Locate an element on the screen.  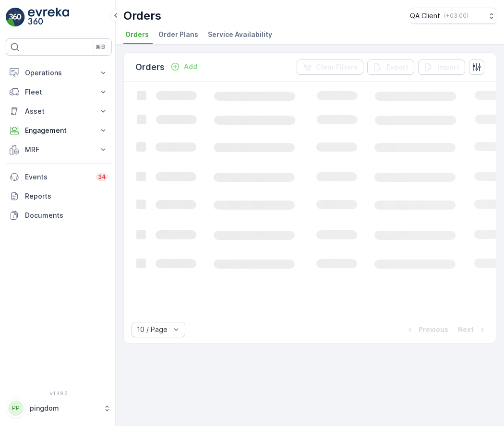
p: pingdom is located at coordinates (64, 408).